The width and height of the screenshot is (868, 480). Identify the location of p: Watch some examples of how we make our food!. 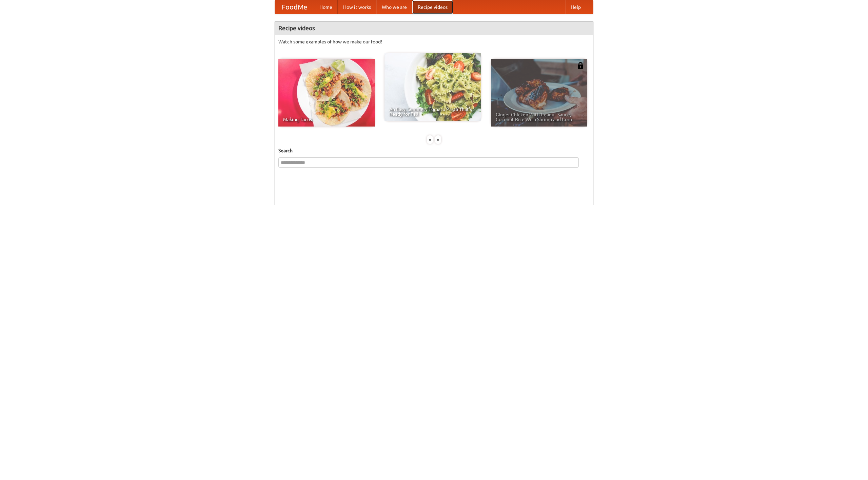
(434, 42).